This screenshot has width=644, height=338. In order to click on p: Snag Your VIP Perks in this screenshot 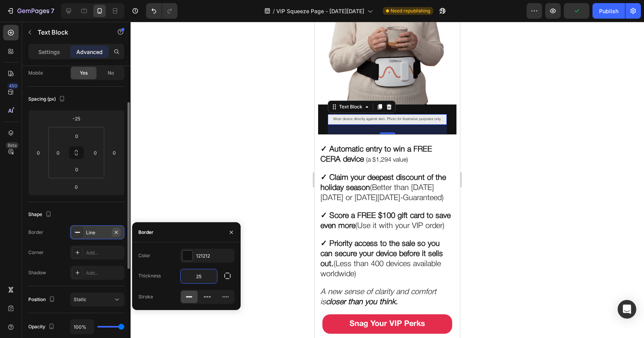, I will do `click(72, 302)`.